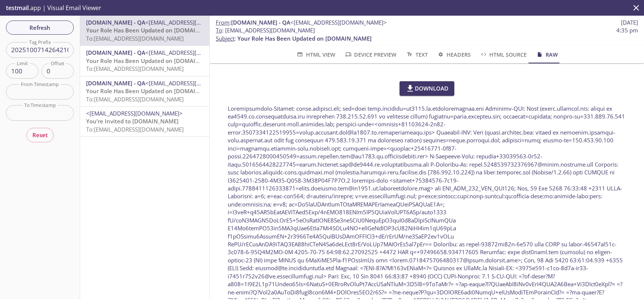 This screenshot has height=300, width=644. Describe the element at coordinates (40, 135) in the screenshot. I see `button: Reset` at that location.